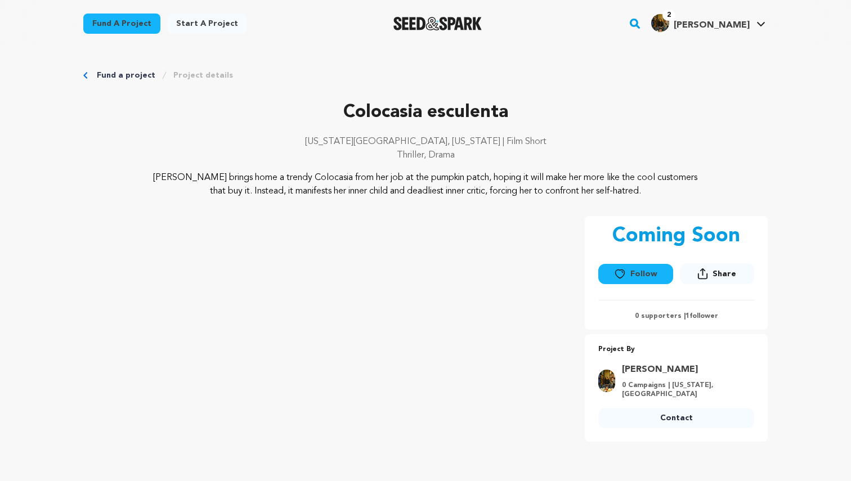  I want to click on button: Share, so click(717, 274).